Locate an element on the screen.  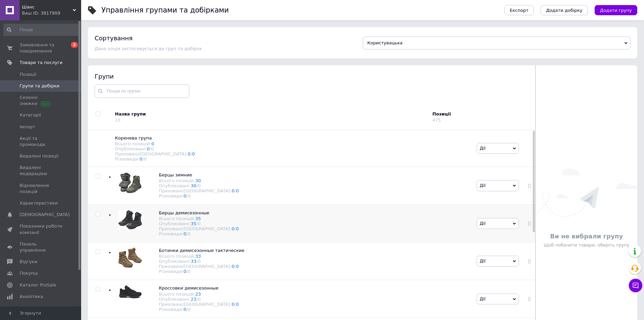
span: Відгуки is located at coordinates (28, 262).